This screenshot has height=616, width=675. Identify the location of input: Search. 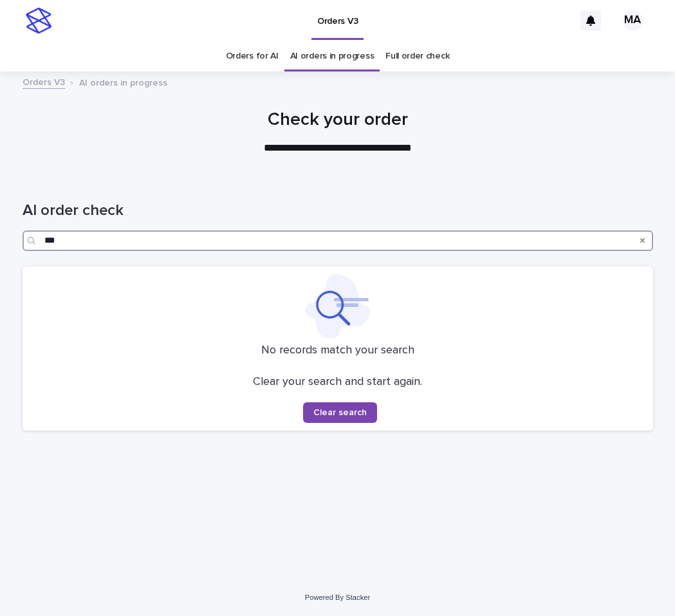
(338, 240).